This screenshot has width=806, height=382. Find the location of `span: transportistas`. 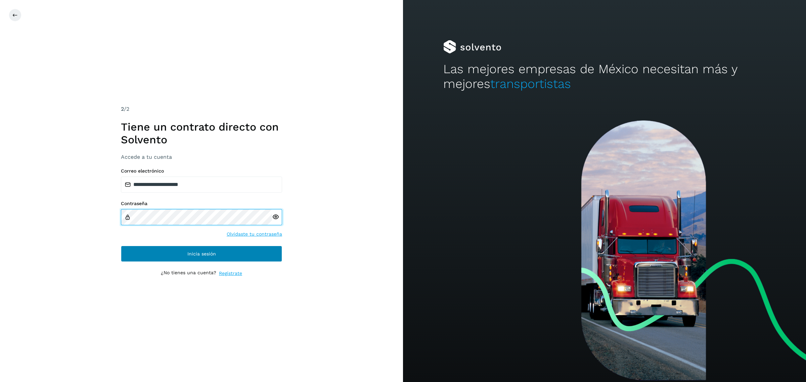

span: transportistas is located at coordinates (531, 84).